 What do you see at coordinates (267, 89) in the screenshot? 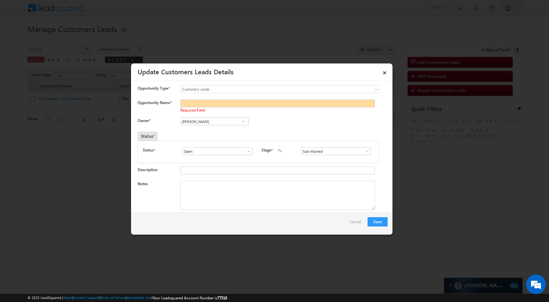
I see `span: Customers Leads` at bounding box center [267, 89].